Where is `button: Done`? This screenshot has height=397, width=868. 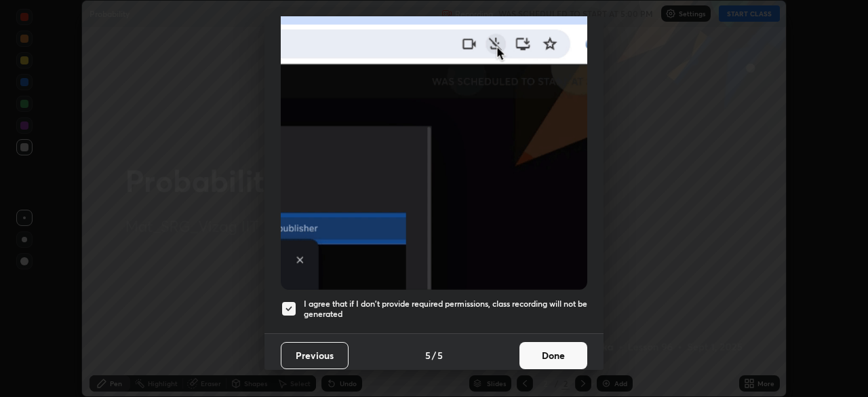 button: Done is located at coordinates (554, 355).